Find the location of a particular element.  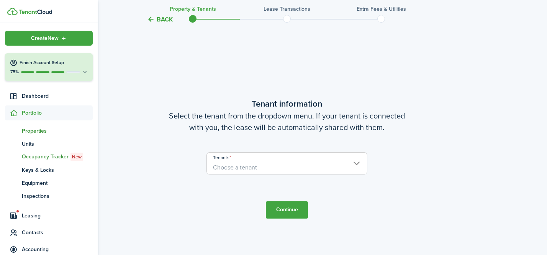

span: New is located at coordinates (77, 157).